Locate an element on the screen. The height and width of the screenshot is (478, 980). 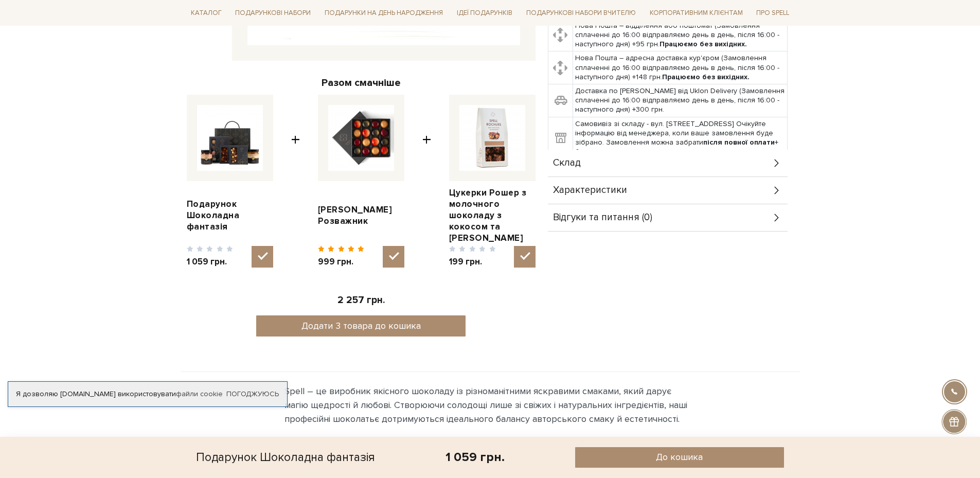
button: До кошика is located at coordinates (680, 457).